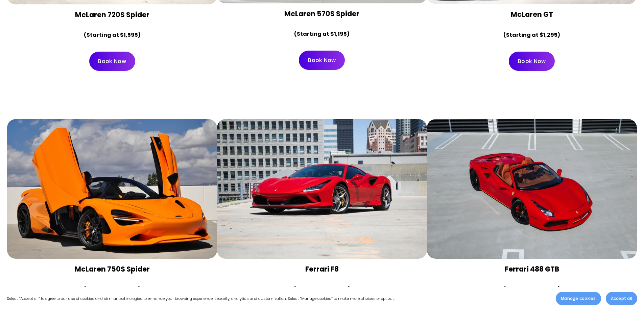 The image size is (644, 310). I want to click on strong: (Starting at $1,495), so click(532, 290).